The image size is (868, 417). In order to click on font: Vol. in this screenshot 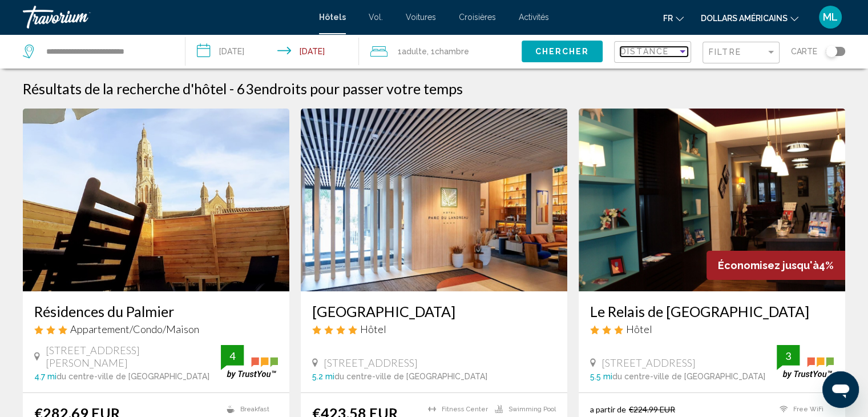, I will do `click(375, 17)`.